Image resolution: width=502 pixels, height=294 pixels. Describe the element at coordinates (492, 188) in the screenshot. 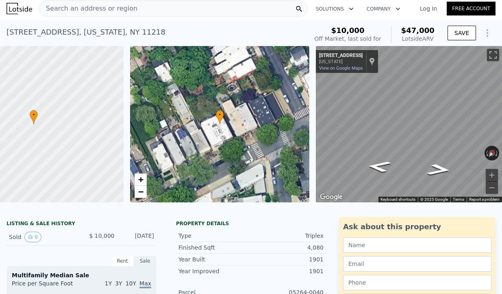

I see `button: Zoom out` at that location.